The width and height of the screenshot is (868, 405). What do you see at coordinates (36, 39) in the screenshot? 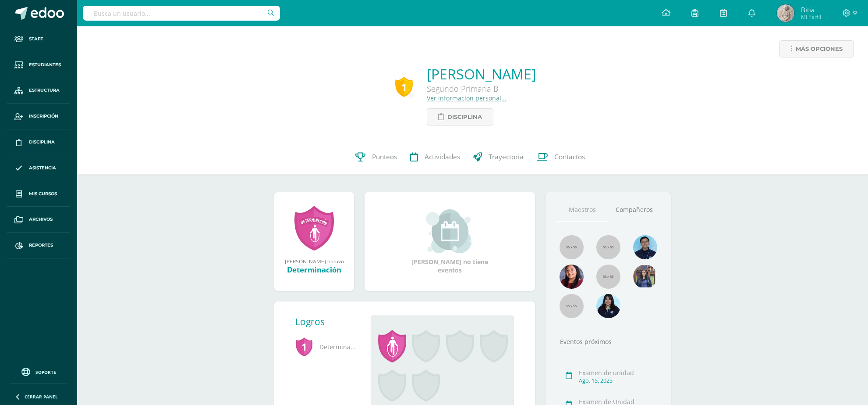
I see `span: Staff` at bounding box center [36, 39].